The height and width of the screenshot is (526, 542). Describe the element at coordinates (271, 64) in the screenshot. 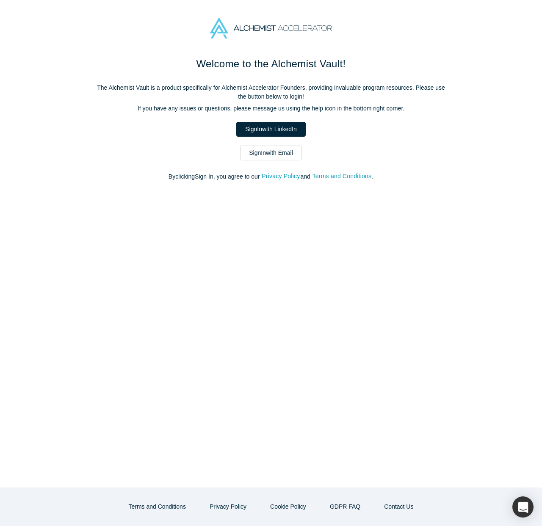

I see `h1: Welcome to the Alchemist Vault!` at that location.